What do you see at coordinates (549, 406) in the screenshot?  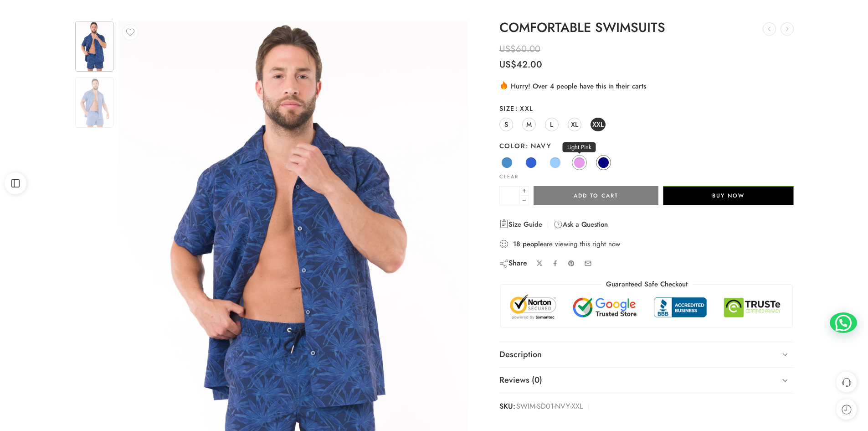 I see `span: SWIM-SD01-NVY-XXL` at bounding box center [549, 406].